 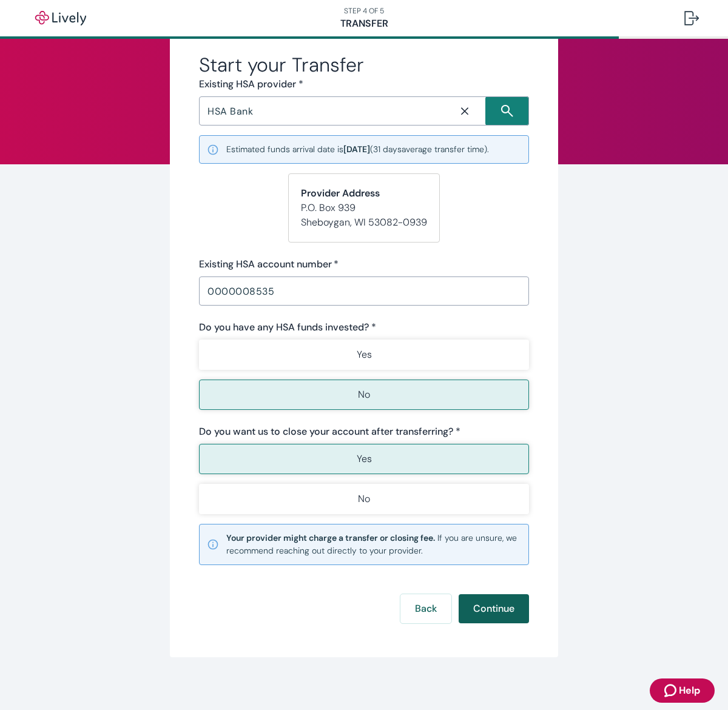 What do you see at coordinates (493, 608) in the screenshot?
I see `button: Continue` at bounding box center [493, 608].